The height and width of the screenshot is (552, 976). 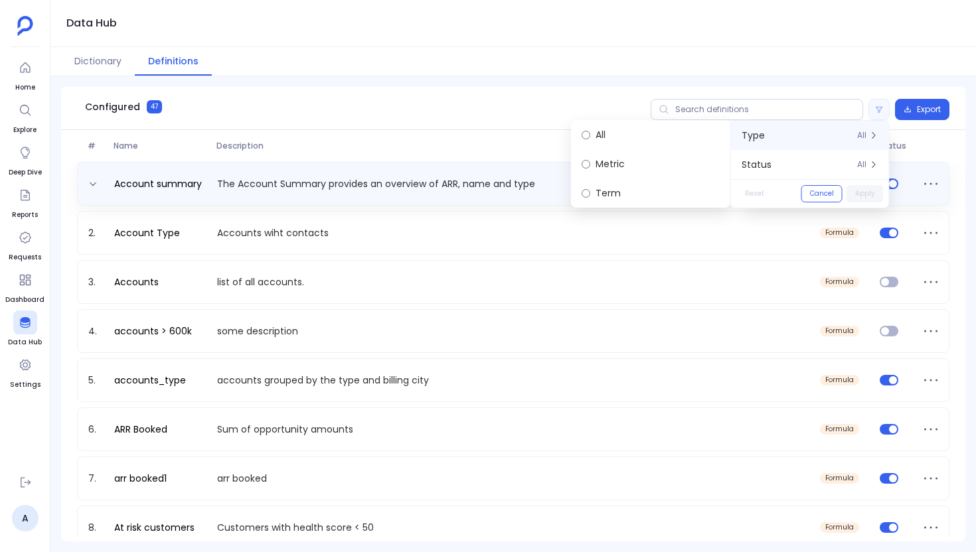 I want to click on button: Definitions, so click(x=173, y=61).